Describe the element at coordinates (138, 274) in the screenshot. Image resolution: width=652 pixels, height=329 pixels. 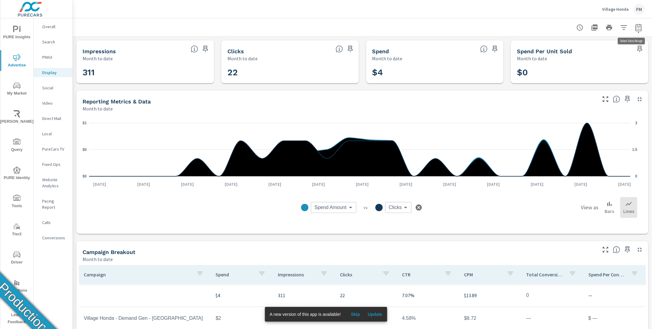
I see `p: Campaign` at that location.